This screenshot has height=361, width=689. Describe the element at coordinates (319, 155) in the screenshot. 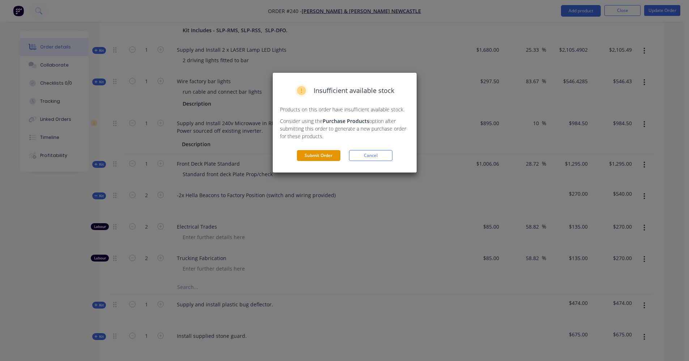

I see `button: Submit Order` at that location.